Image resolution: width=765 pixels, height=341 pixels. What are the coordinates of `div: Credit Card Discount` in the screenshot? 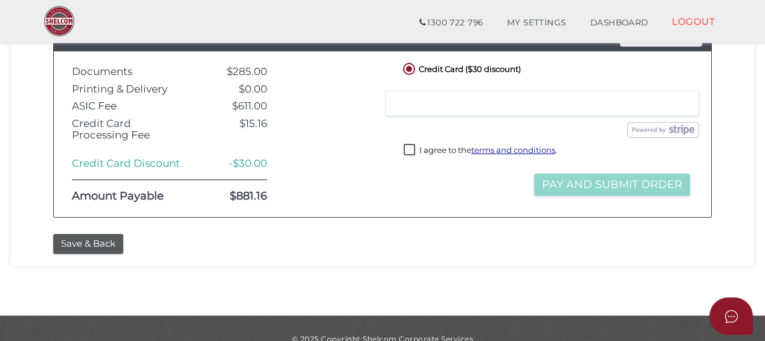 It's located at (131, 163).